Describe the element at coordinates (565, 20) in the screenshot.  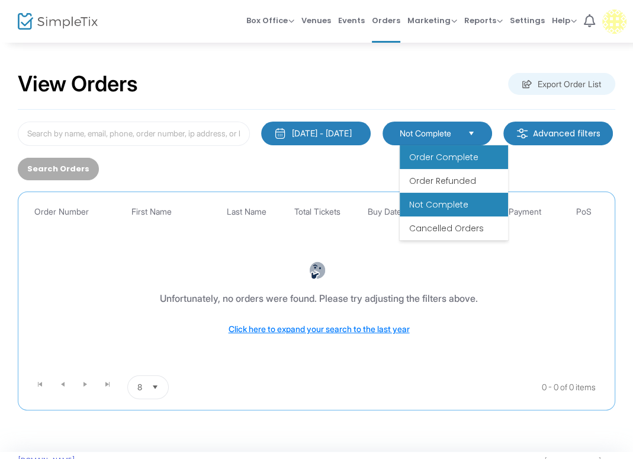
I see `span: Help` at that location.